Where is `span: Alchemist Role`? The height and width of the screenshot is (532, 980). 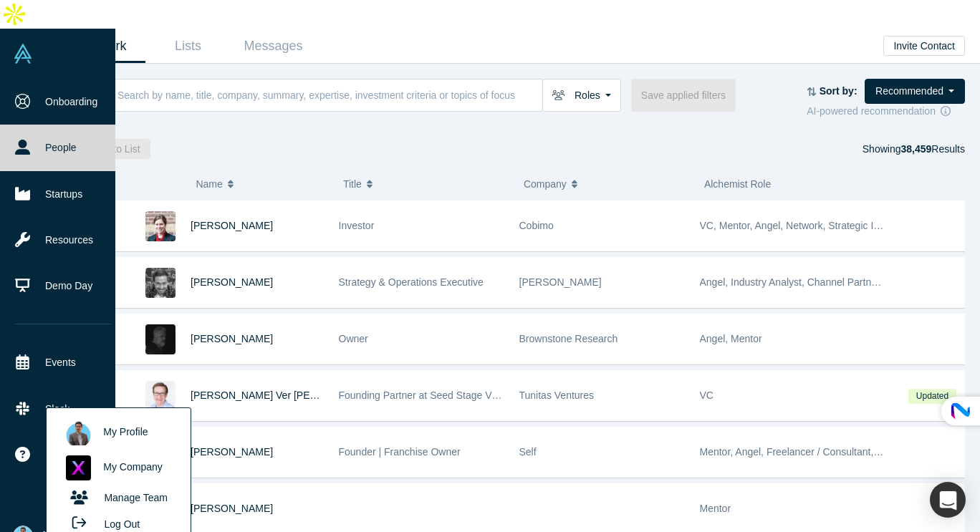 span: Alchemist Role is located at coordinates (737, 184).